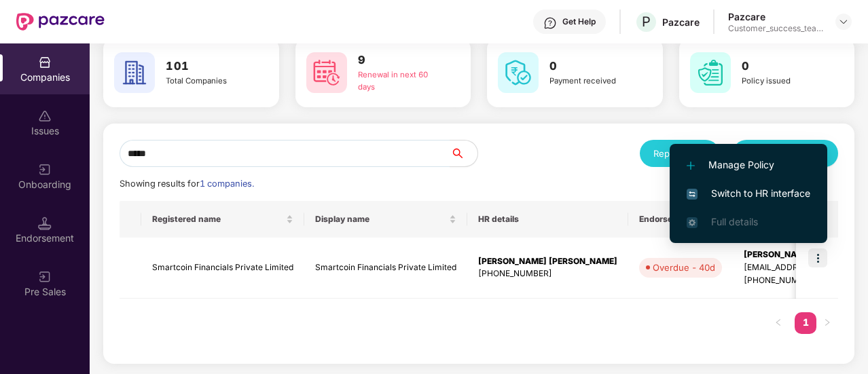 The width and height of the screenshot is (868, 374). Describe the element at coordinates (208, 81) in the screenshot. I see `div: Total Companies` at that location.